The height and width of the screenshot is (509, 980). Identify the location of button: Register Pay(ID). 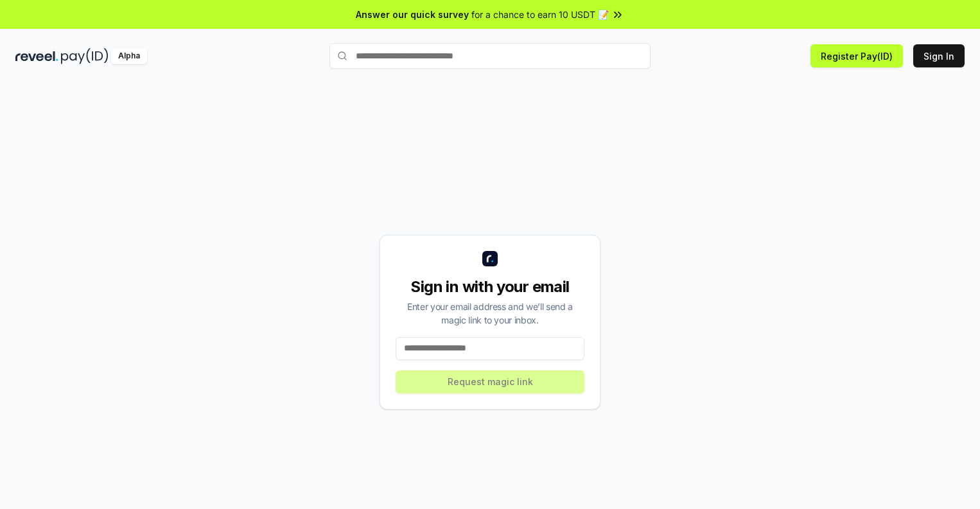
(856, 56).